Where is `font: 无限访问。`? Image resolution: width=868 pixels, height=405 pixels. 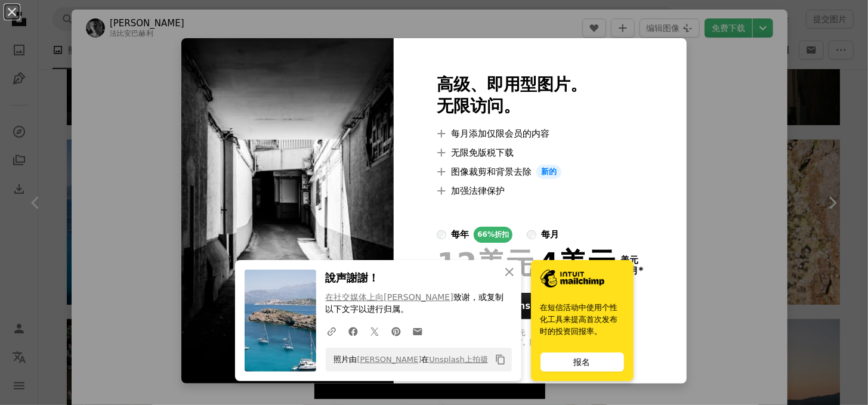
font: 无限访问。 is located at coordinates (478, 106).